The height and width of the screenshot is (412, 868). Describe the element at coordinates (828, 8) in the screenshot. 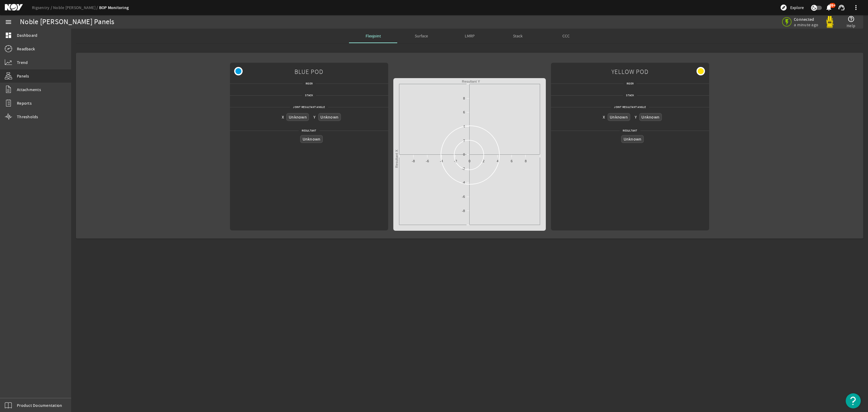

I see `button: 99+` at that location.